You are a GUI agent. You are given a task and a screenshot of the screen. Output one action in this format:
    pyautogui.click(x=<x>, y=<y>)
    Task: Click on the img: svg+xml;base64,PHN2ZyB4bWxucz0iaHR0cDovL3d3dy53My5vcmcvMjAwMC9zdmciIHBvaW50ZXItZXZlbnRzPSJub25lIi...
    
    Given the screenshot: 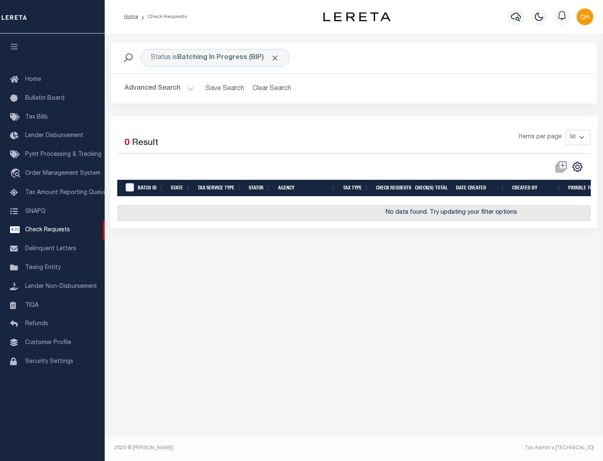 What is the action you would take?
    pyautogui.click(x=585, y=17)
    